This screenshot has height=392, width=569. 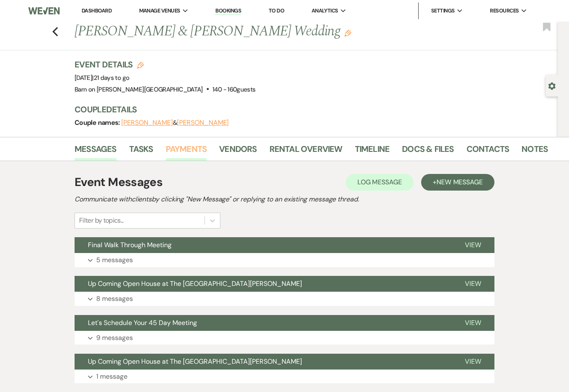 I want to click on p: 9 messages, so click(x=114, y=338).